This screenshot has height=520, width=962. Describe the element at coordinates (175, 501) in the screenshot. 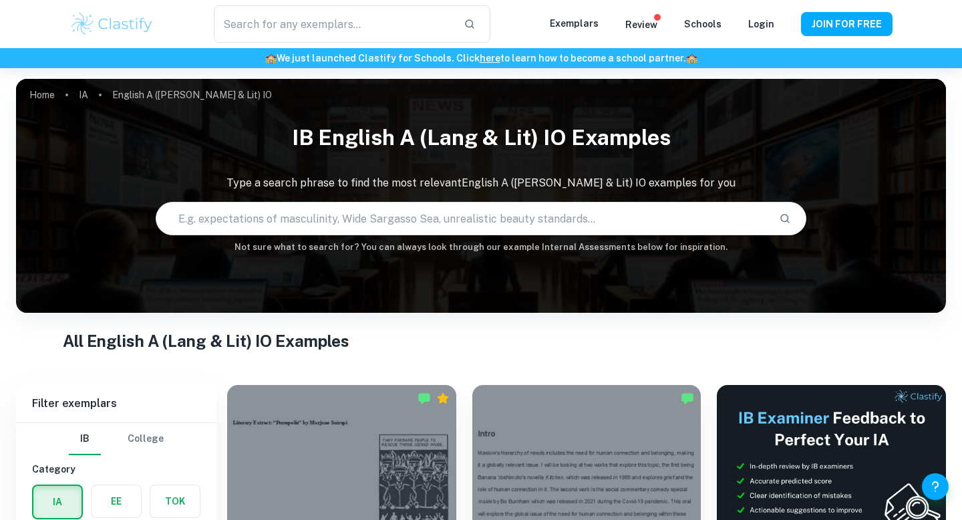

I see `button: TOK` at that location.